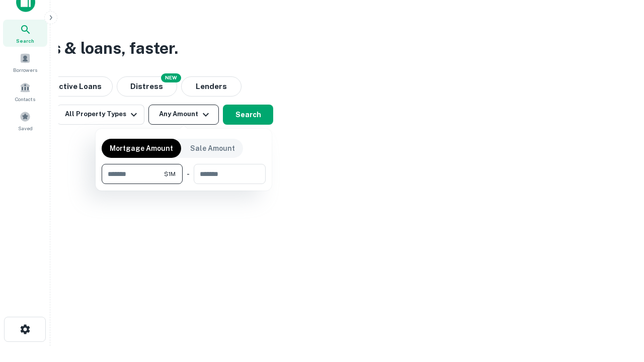  What do you see at coordinates (170, 174) in the screenshot?
I see `span: $1M` at bounding box center [170, 174].